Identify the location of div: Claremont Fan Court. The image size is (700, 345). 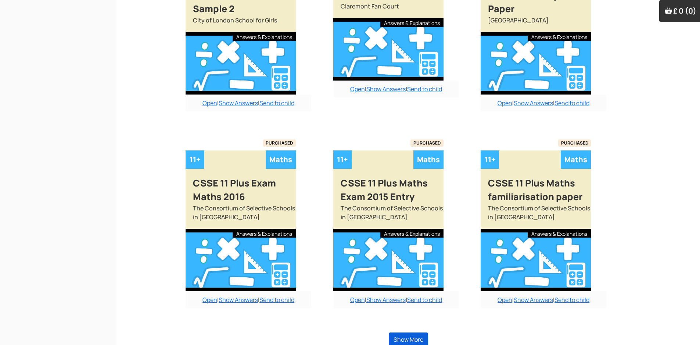
(388, 10).